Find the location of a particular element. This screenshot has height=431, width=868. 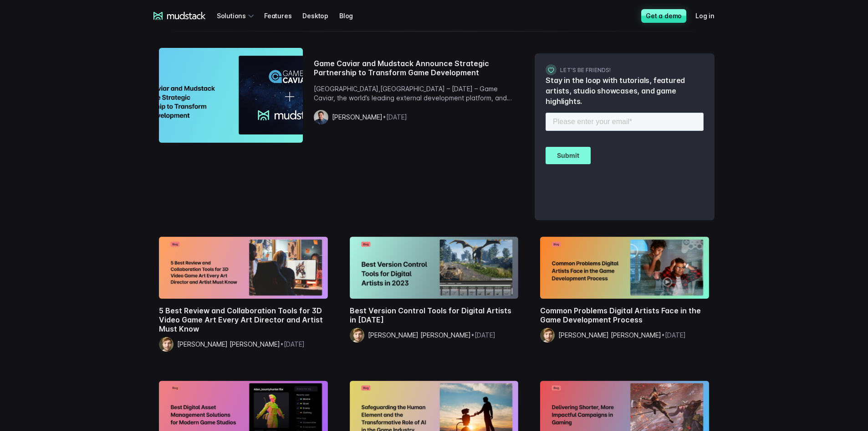

div: Solutions is located at coordinates (236, 15).